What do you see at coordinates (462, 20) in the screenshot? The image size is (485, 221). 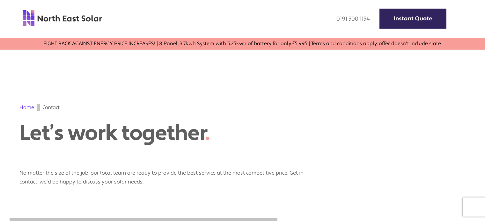 I see `img: menu icon` at bounding box center [462, 20].